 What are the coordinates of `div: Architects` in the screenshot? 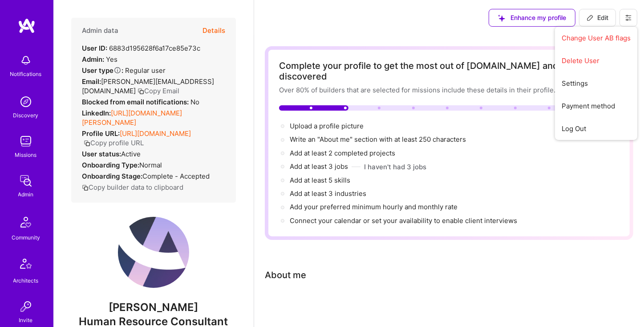 It's located at (26, 280).